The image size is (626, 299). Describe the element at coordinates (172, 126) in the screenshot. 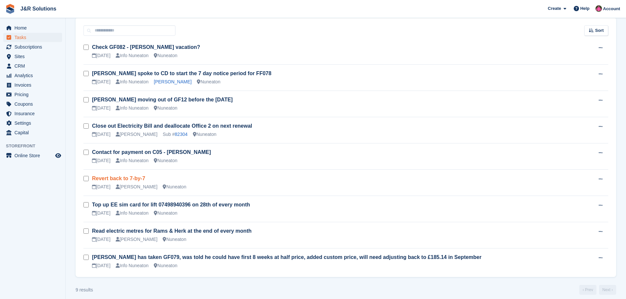

I see `a: Close out Electricity Bill and deallocate Office 2 on next renewal` at that location.